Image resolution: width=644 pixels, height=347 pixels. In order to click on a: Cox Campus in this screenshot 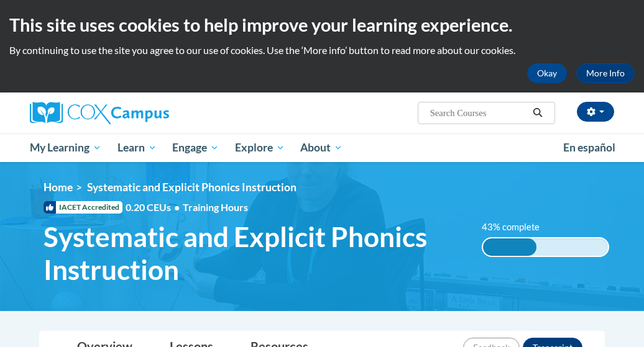, I will do `click(120, 113)`.